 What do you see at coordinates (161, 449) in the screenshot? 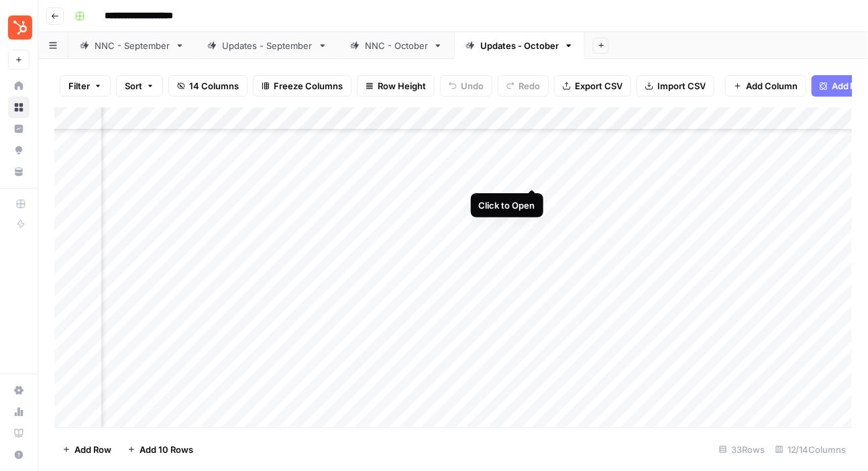
I see `button: Add 10 Rows` at bounding box center [161, 449].